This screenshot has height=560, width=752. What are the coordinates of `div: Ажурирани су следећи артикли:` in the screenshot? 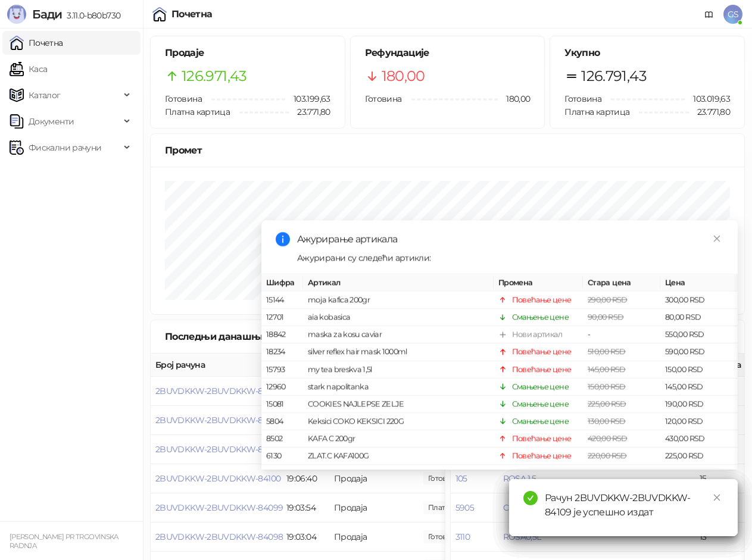 It's located at (510, 258).